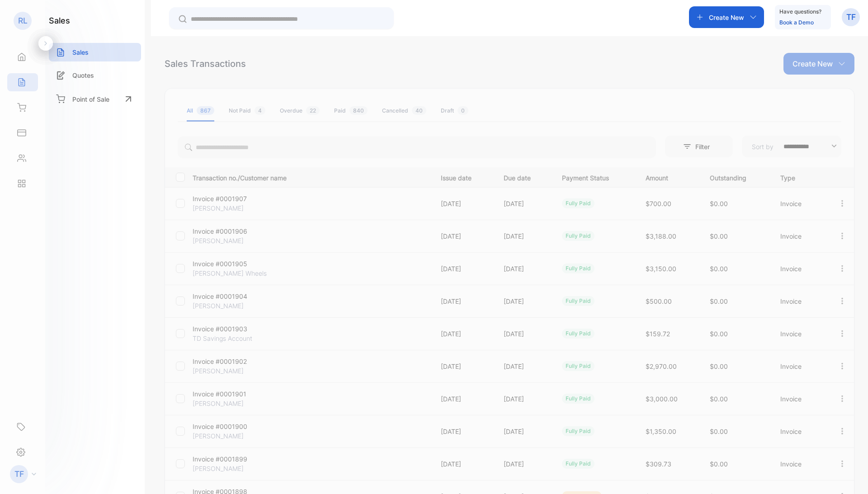 Image resolution: width=868 pixels, height=494 pixels. I want to click on a: Quotes, so click(95, 75).